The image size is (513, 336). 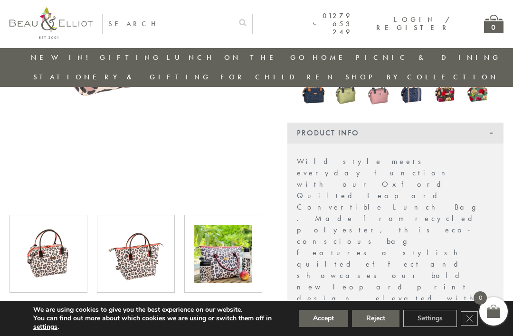 I want to click on a: Navy Broken-hearted Convertible Insulated Lunch Bag, so click(x=313, y=91).